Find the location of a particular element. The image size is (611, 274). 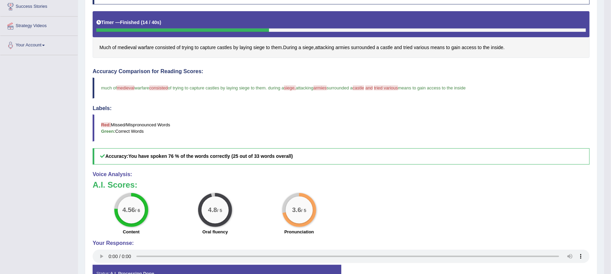

h5: Timer — is located at coordinates (129, 22).